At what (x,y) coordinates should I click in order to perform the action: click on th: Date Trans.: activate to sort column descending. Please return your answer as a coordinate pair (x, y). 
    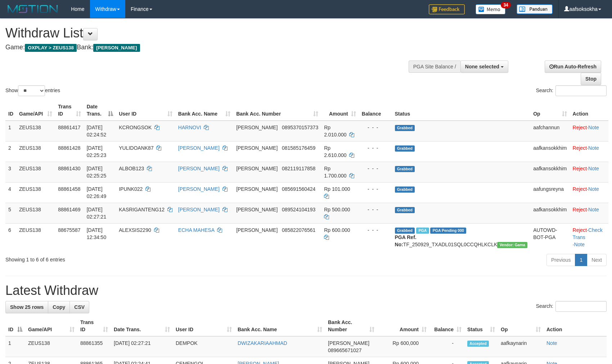
    Looking at the image, I should click on (100, 110).